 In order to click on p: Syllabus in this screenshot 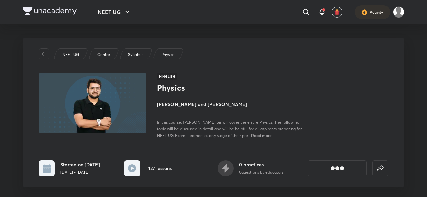, I will do `click(135, 54)`.